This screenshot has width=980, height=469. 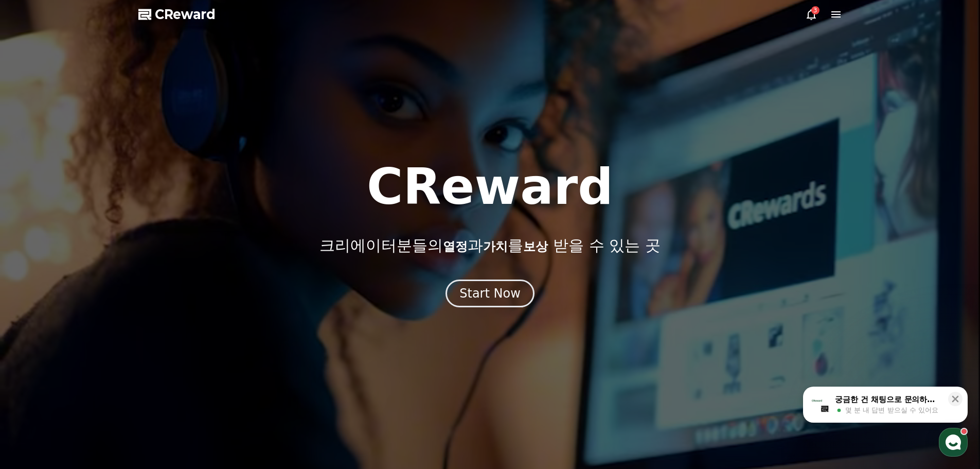 I want to click on a: Start Now, so click(x=490, y=294).